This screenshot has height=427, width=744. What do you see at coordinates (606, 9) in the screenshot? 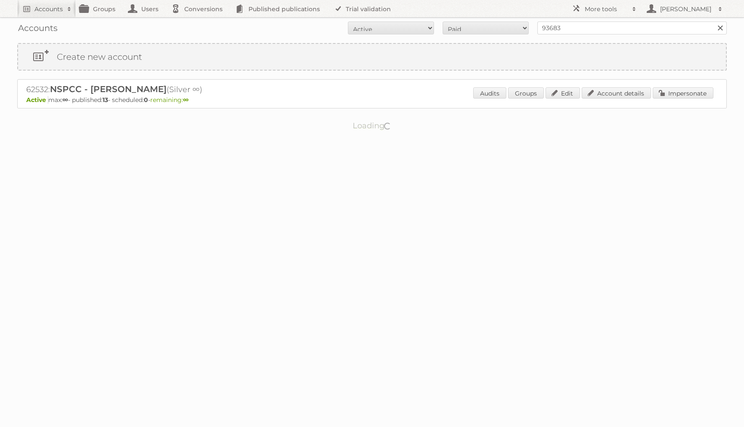
I see `h2: More tools` at bounding box center [606, 9].